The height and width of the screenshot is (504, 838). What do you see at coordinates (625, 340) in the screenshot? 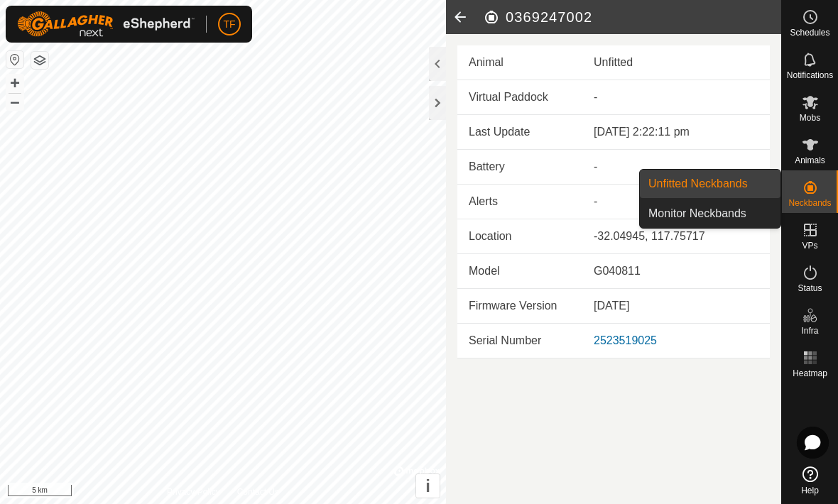
I see `a: 2523519025` at bounding box center [625, 340].